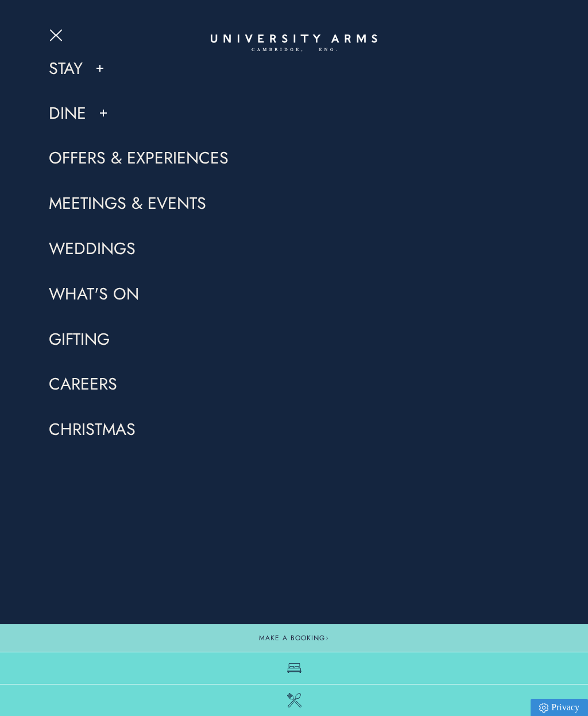 This screenshot has height=716, width=588. What do you see at coordinates (294, 638) in the screenshot?
I see `span: Make a Booking` at bounding box center [294, 638].